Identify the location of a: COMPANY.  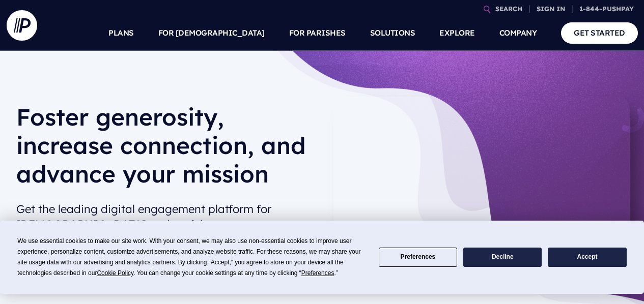
(518, 33).